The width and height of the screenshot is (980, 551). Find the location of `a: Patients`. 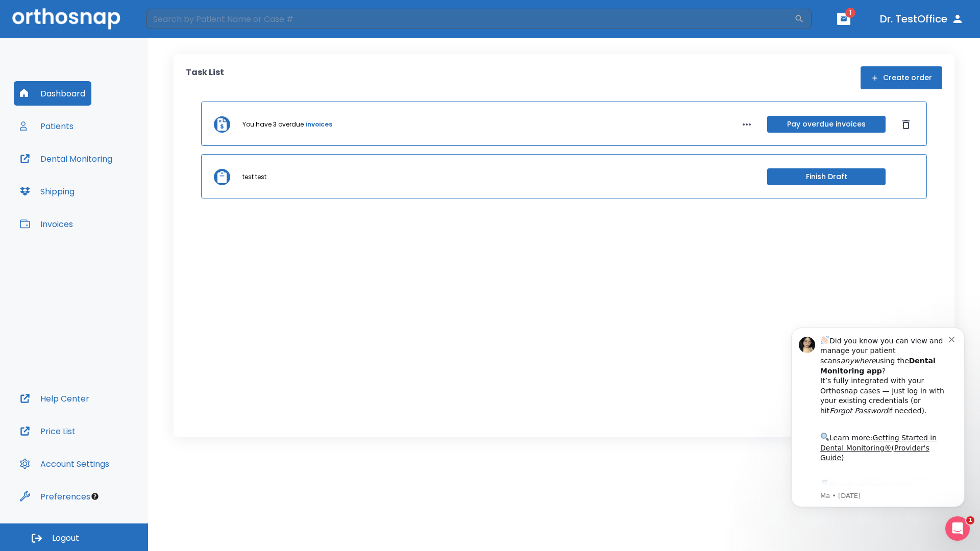

a: Patients is located at coordinates (47, 126).